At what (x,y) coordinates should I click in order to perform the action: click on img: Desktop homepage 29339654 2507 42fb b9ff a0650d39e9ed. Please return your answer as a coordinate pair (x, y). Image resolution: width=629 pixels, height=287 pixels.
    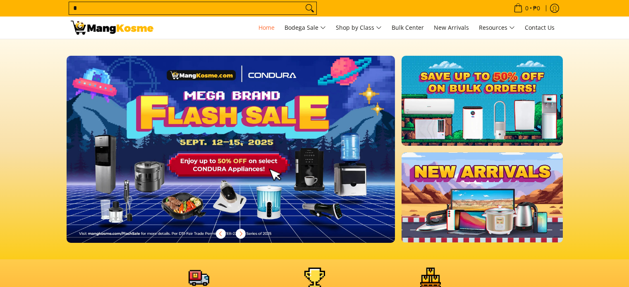
    Looking at the image, I should click on (231, 149).